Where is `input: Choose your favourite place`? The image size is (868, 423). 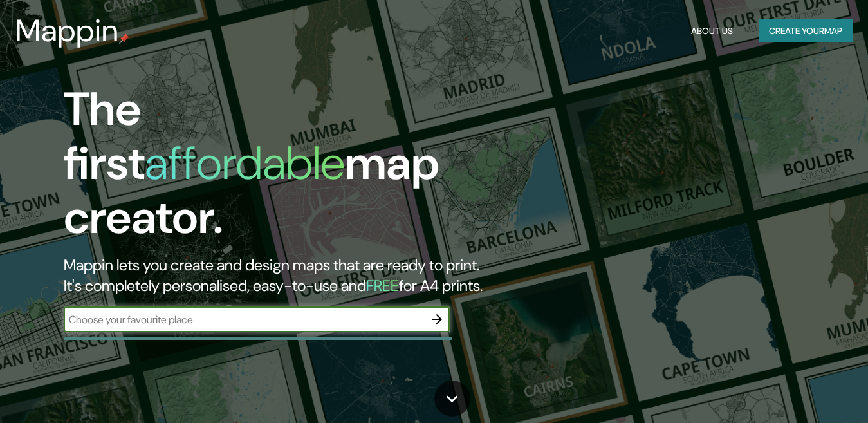
input: Choose your favourite place is located at coordinates (244, 319).